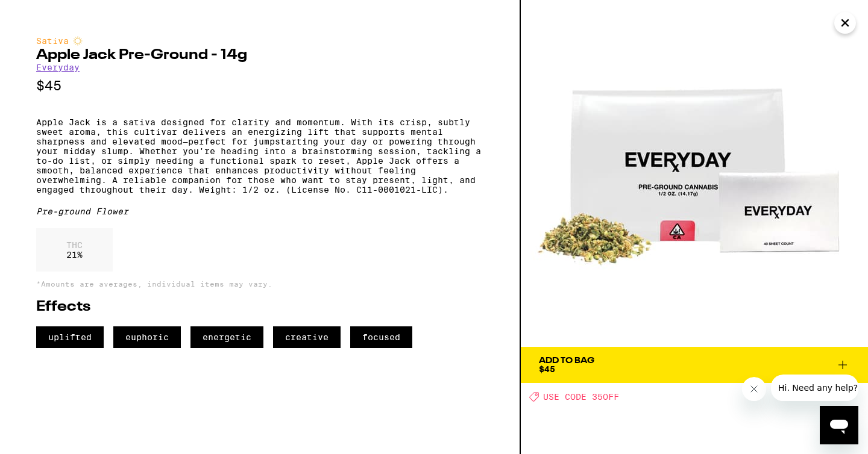 Image resolution: width=868 pixels, height=454 pixels. Describe the element at coordinates (260, 284) in the screenshot. I see `p: *Amounts are averages, individual items may vary.` at that location.